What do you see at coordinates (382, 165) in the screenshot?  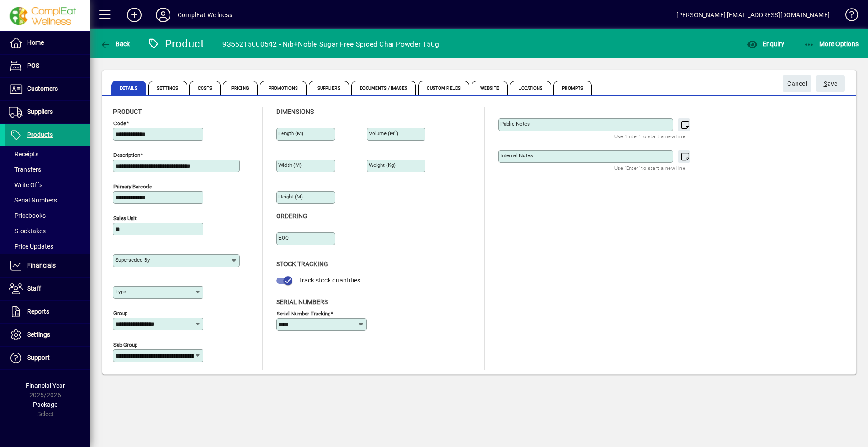 I see `mat-label: Weight (Kg)` at bounding box center [382, 165].